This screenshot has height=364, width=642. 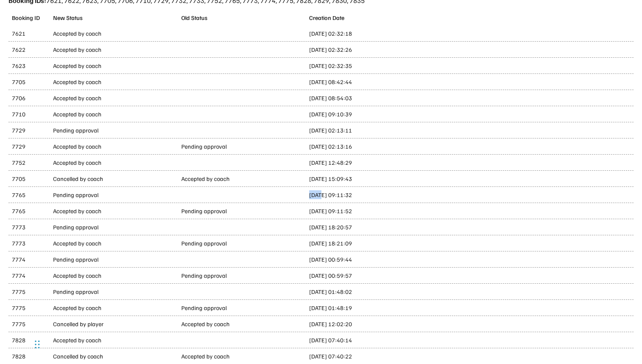 What do you see at coordinates (243, 18) in the screenshot?
I see `div: Old Status` at bounding box center [243, 18].